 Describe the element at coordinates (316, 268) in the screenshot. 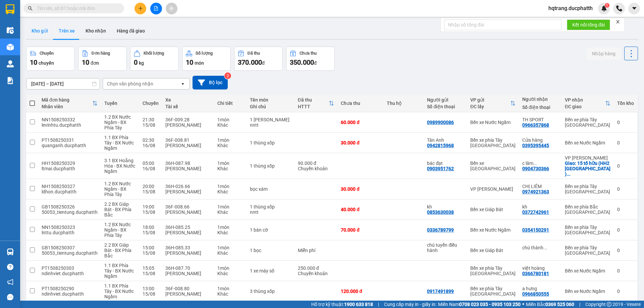

I see `div: 250.000 đ` at that location.